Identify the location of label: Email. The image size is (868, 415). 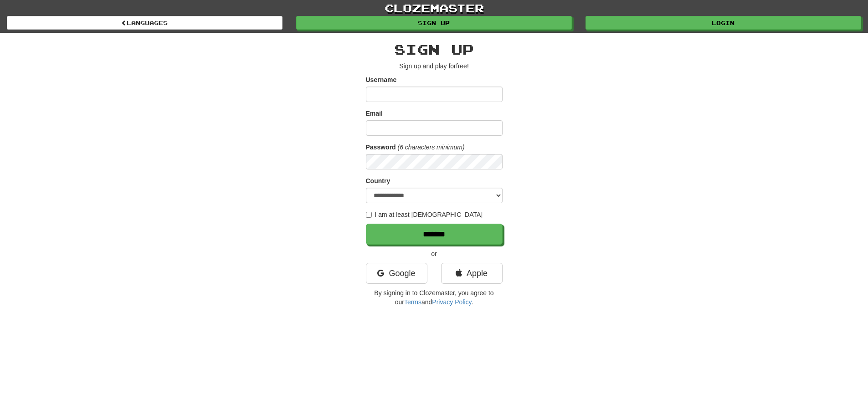
(374, 113).